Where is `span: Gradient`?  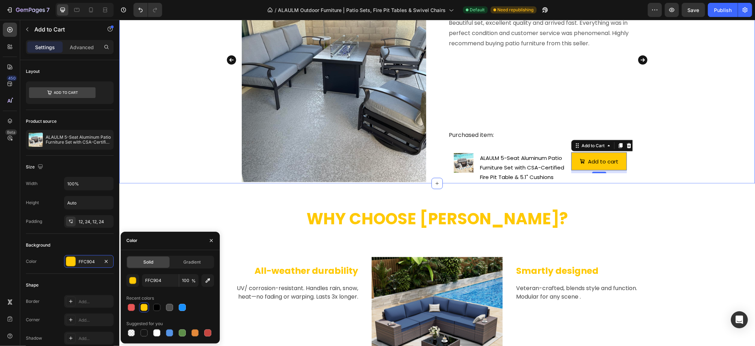
span: Gradient is located at coordinates (192, 262).